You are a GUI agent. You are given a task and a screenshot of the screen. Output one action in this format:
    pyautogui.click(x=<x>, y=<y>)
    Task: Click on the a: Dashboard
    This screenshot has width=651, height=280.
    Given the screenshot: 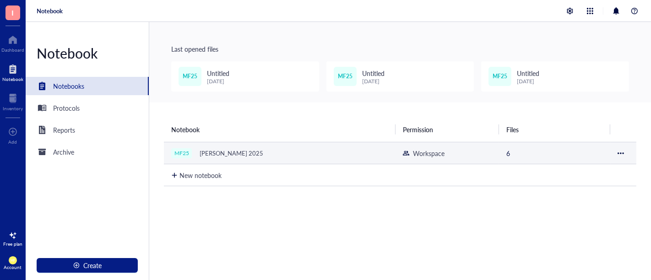 What is the action you would take?
    pyautogui.click(x=13, y=43)
    